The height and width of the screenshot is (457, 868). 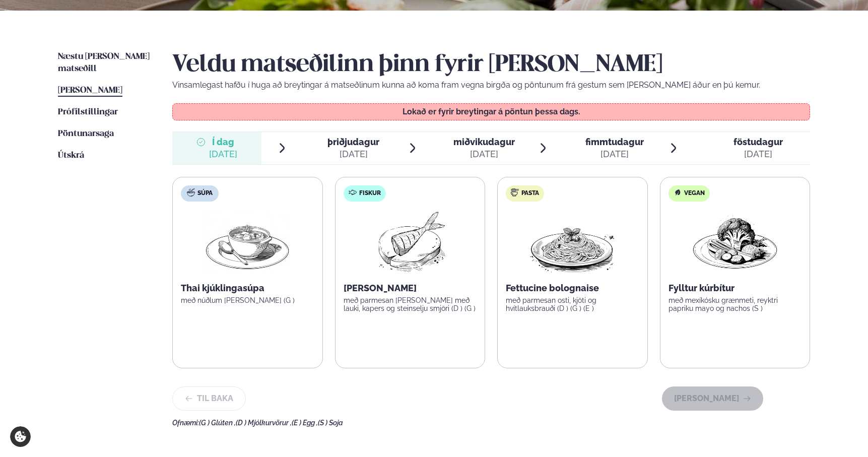 What do you see at coordinates (410, 241) in the screenshot?
I see `img: Fish.png` at bounding box center [410, 241].